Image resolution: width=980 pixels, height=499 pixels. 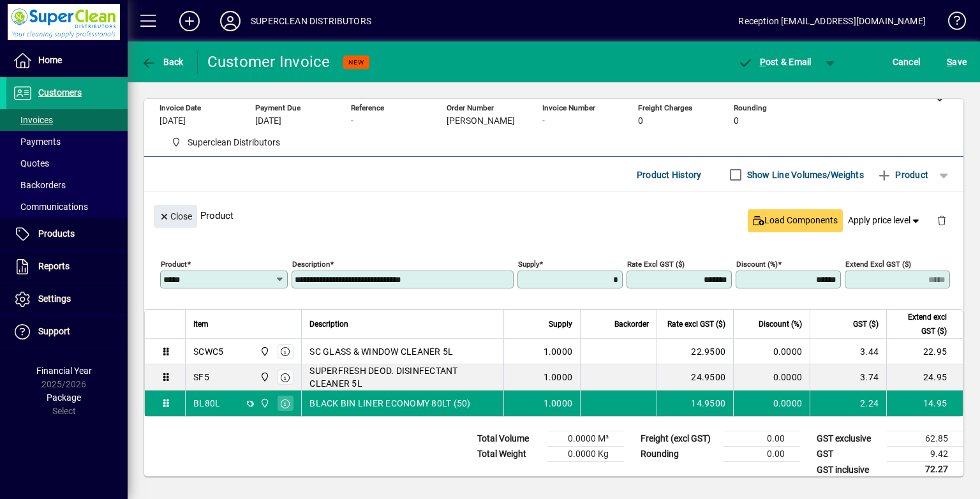 I want to click on span: Description, so click(x=329, y=324).